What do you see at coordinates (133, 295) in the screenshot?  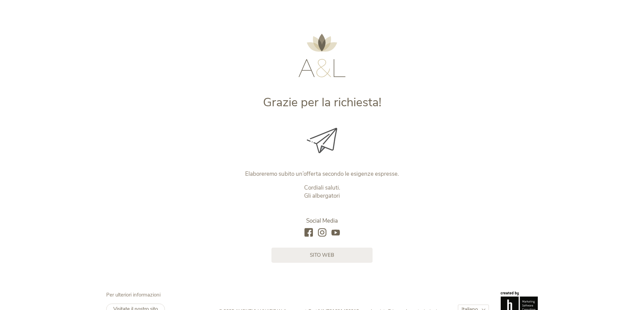 I see `span: Per ulteriori informazioni` at bounding box center [133, 295].